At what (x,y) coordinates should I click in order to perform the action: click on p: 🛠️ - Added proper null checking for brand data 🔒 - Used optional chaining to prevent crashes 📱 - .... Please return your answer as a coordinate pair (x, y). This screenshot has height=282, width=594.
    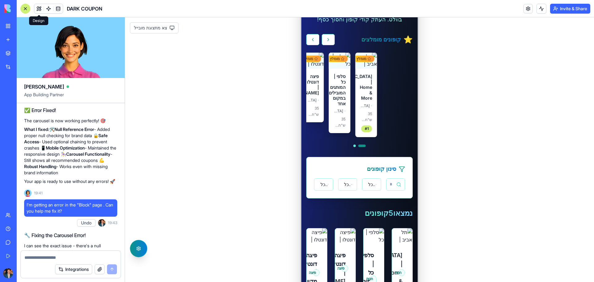
    Looking at the image, I should click on (71, 151).